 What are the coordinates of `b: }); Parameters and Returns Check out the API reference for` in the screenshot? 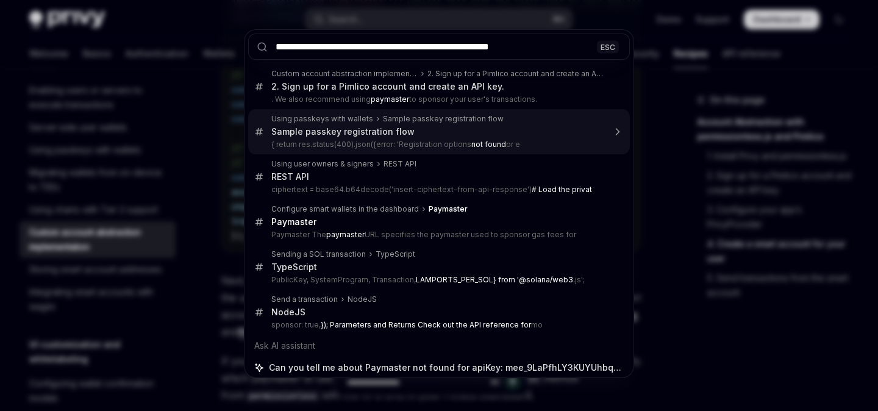 It's located at (426, 324).